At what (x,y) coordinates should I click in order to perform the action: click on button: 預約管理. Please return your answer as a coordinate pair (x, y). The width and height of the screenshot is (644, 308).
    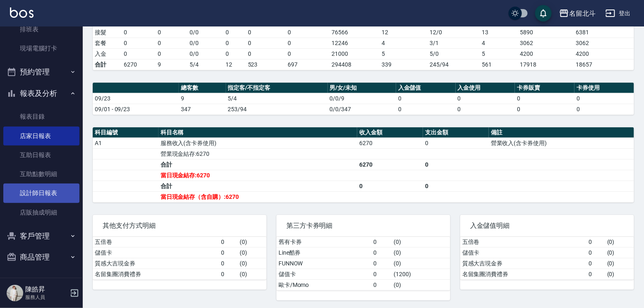
    Looking at the image, I should click on (41, 72).